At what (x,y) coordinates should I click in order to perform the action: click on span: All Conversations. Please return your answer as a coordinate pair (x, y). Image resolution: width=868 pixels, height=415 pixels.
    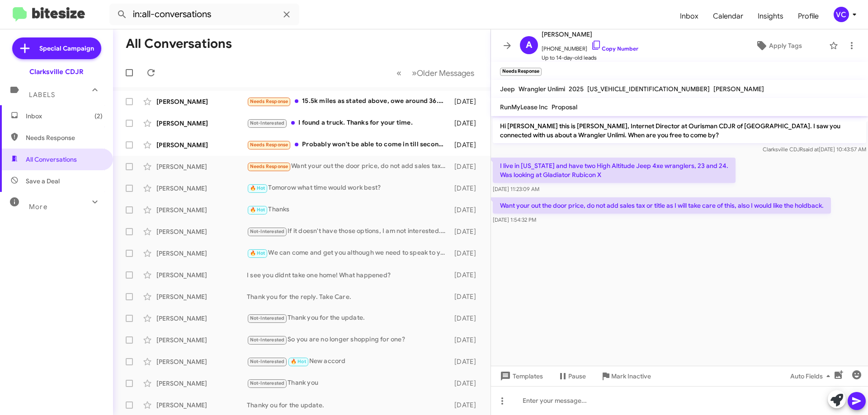
    Looking at the image, I should click on (51, 160).